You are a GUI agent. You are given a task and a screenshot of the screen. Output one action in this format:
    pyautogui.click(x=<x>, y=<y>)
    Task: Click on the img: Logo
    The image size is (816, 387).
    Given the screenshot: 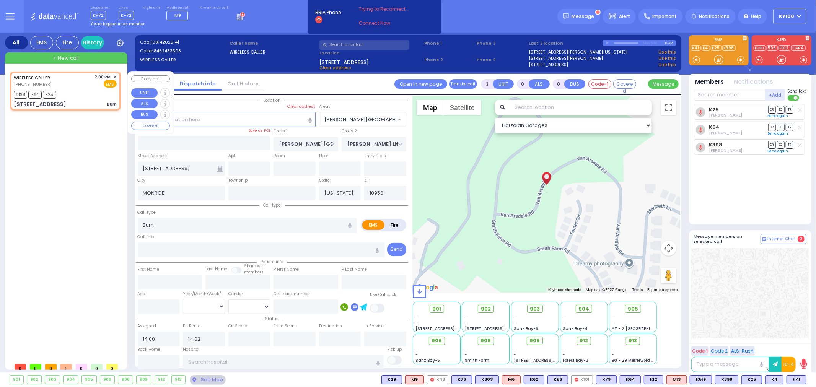 What is the action you would take?
    pyautogui.click(x=55, y=16)
    